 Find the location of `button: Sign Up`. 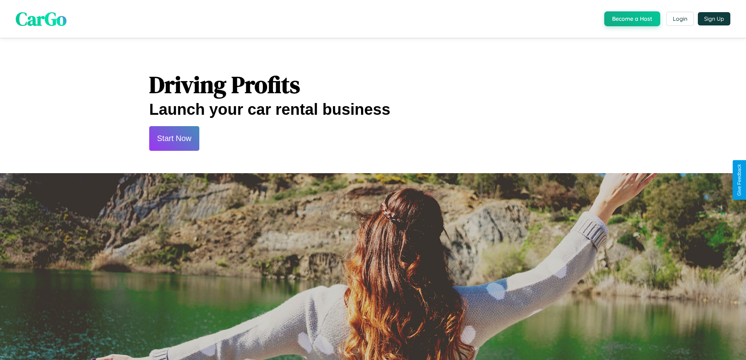

button: Sign Up is located at coordinates (713, 19).